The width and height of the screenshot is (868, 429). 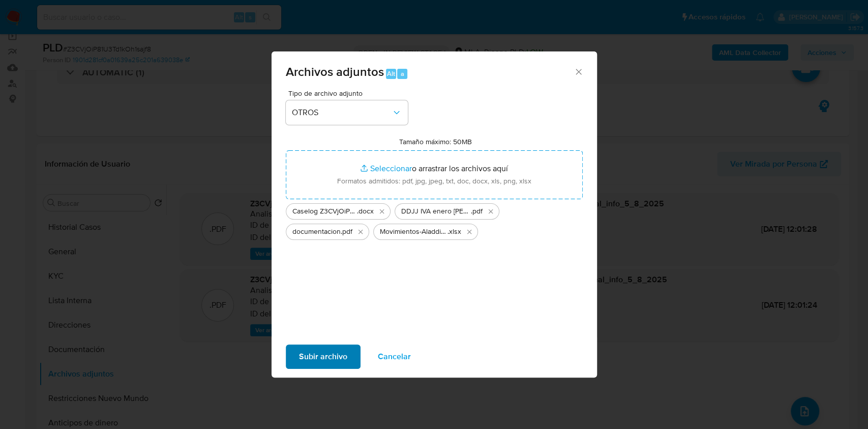 I want to click on button: Eliminar documentacion.pdf, so click(x=360, y=231).